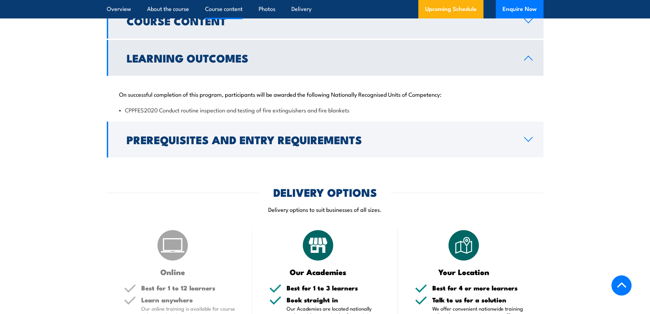 This screenshot has width=650, height=314. Describe the element at coordinates (320, 139) in the screenshot. I see `h2: Prerequisites and Entry Requirements` at that location.